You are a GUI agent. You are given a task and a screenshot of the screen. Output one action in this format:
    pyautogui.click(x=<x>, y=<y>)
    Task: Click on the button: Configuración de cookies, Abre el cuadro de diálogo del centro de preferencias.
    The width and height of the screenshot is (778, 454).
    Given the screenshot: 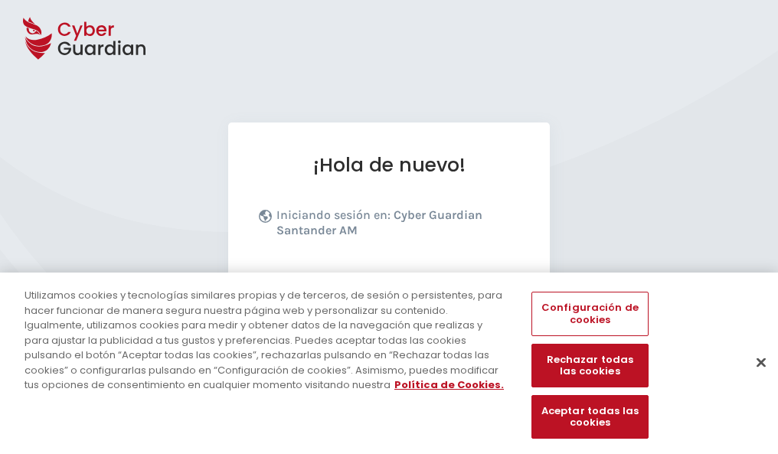 What is the action you would take?
    pyautogui.click(x=590, y=313)
    